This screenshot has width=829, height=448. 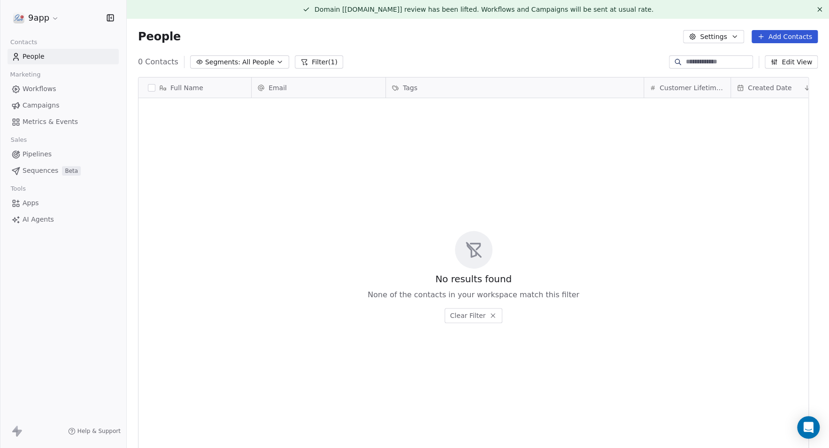 What do you see at coordinates (770, 88) in the screenshot?
I see `span: Created Date` at bounding box center [770, 88].